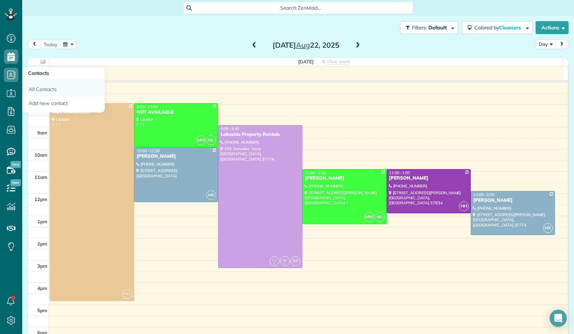 The image size is (574, 334). What do you see at coordinates (558, 318) in the screenshot?
I see `div: Open Intercom Messenger` at bounding box center [558, 318].